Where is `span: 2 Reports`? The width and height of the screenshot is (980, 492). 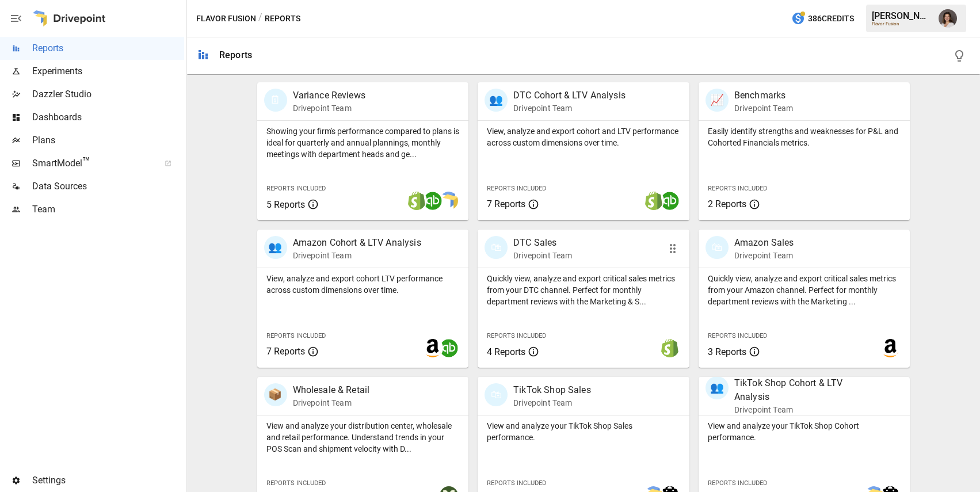 span: 2 Reports is located at coordinates (727, 204).